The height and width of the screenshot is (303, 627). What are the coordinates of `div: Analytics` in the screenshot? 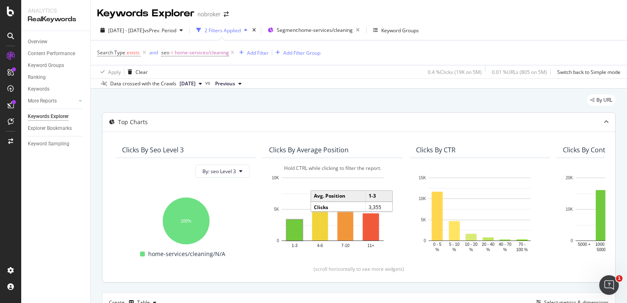 It's located at (56, 11).